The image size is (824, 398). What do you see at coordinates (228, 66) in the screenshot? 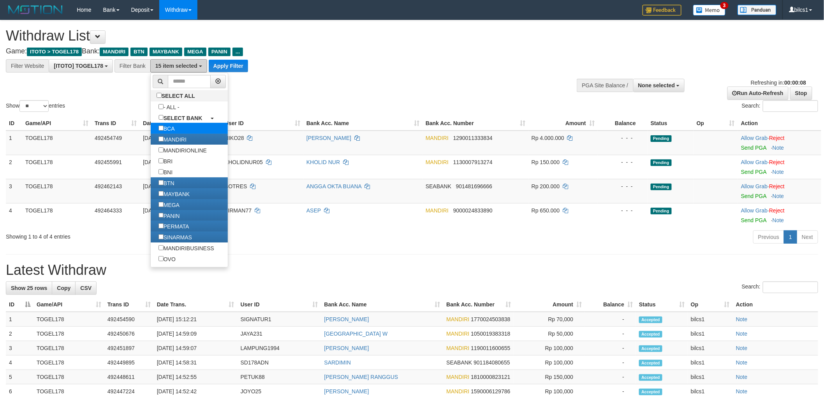
I see `button: Apply Filter` at bounding box center [228, 66].